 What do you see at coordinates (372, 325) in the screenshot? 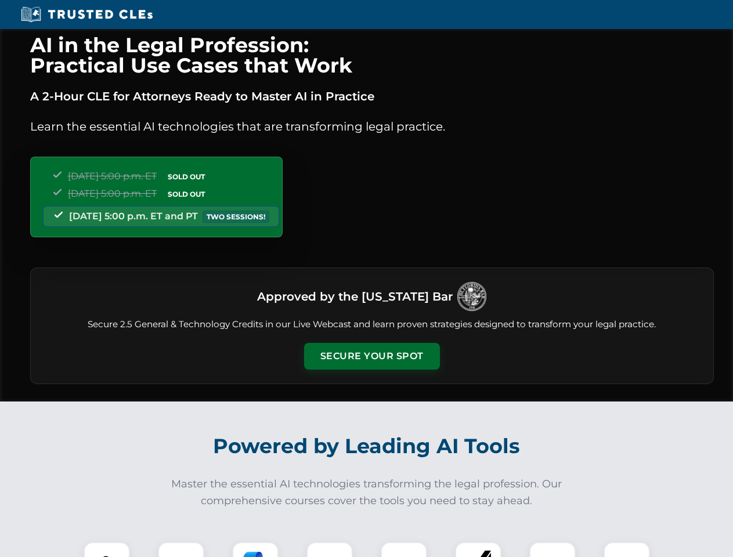
I see `p: Secure 2.5 General & Technology Credits in our Live Webcast and learn proven strategies designed ...` at bounding box center [372, 325].